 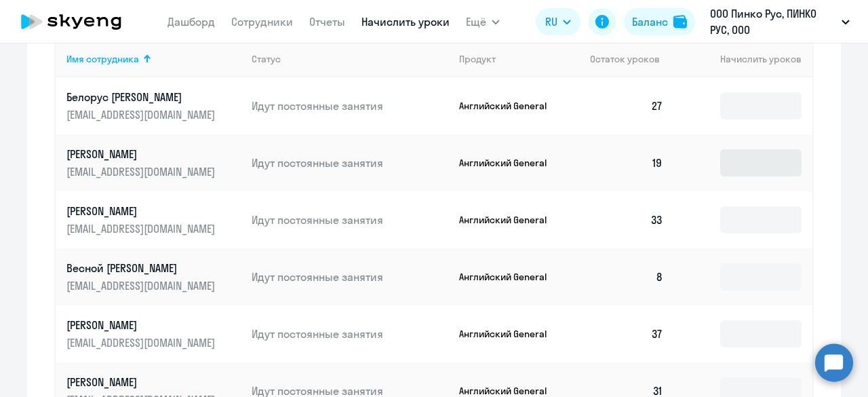 I want to click on div: Баланс, so click(x=650, y=21).